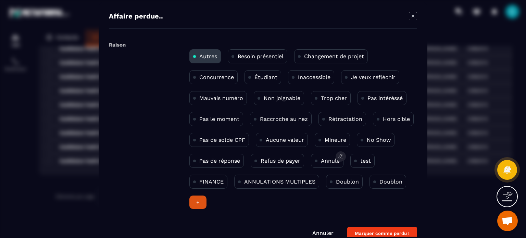 Image resolution: width=526 pixels, height=238 pixels. What do you see at coordinates (208, 56) in the screenshot?
I see `p: Autres` at bounding box center [208, 56].